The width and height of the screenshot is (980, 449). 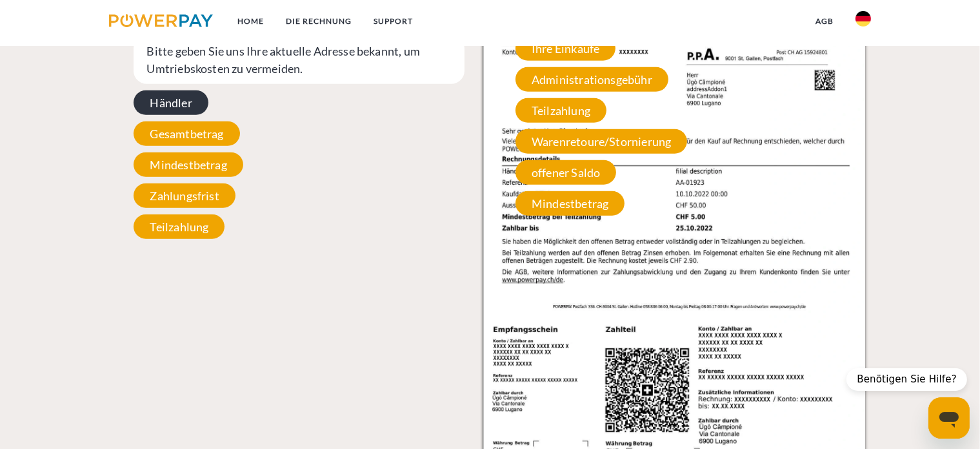 I want to click on span: Händler, so click(x=170, y=103).